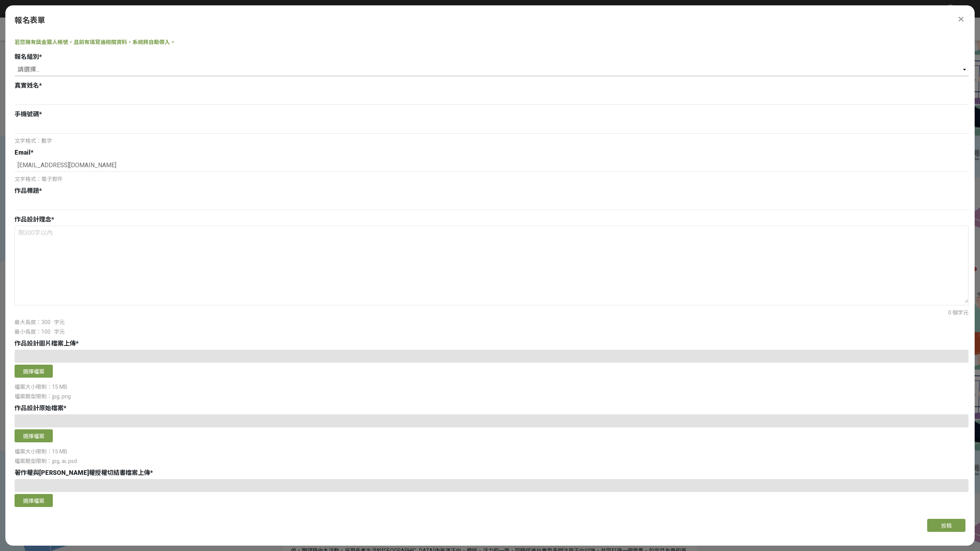 Image resolution: width=980 pixels, height=551 pixels. What do you see at coordinates (26, 57) in the screenshot?
I see `span: 報名組別` at bounding box center [26, 57].